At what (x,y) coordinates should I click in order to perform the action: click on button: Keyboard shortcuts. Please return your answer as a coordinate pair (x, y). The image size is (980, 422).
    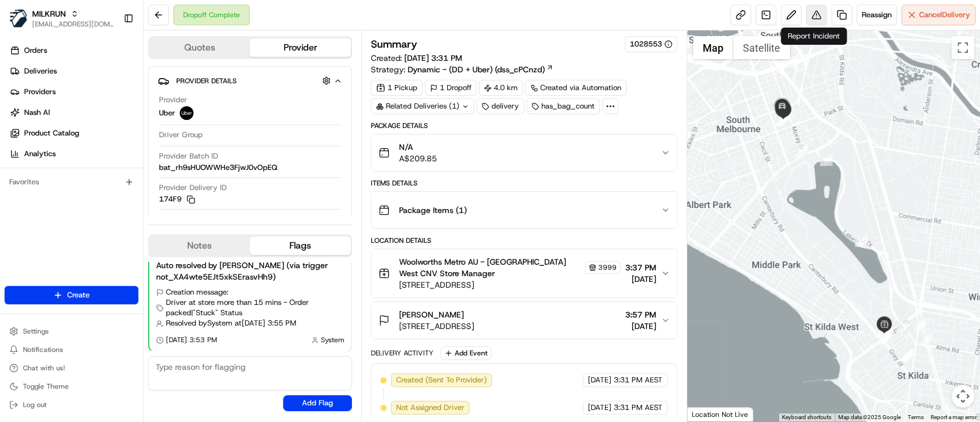
    Looking at the image, I should click on (807, 417).